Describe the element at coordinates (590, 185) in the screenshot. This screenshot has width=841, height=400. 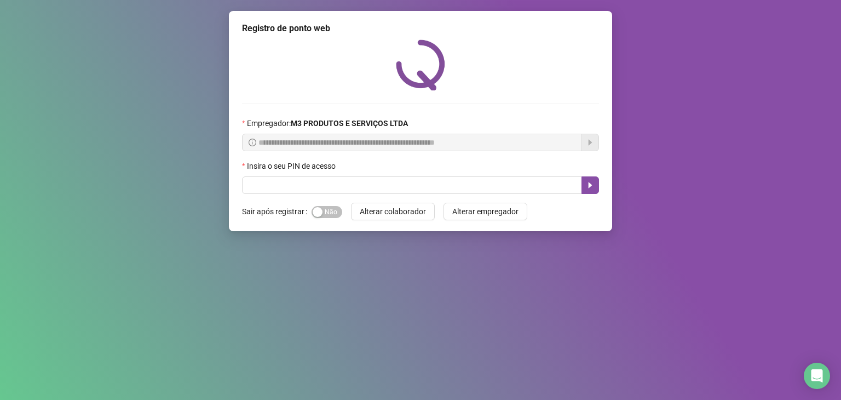
I see `span: caret-right` at that location.